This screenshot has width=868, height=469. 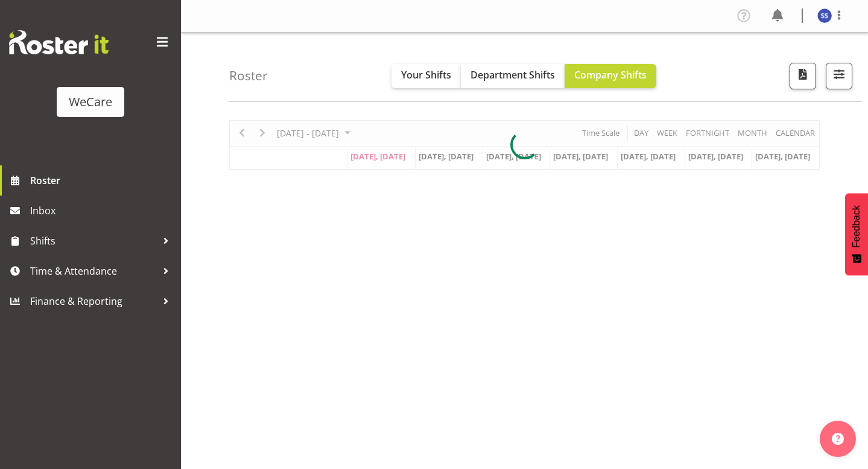 I want to click on h4: Roster, so click(x=249, y=76).